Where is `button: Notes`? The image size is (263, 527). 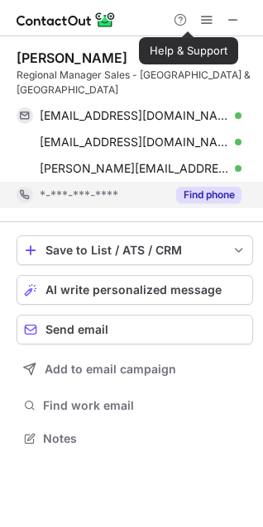 button: Notes is located at coordinates (135, 439).